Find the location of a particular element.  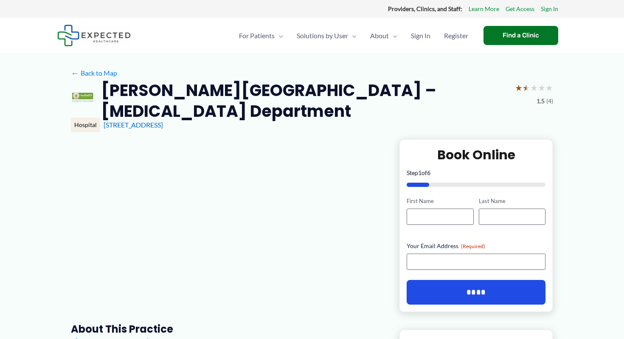

a: Register is located at coordinates (456, 36).